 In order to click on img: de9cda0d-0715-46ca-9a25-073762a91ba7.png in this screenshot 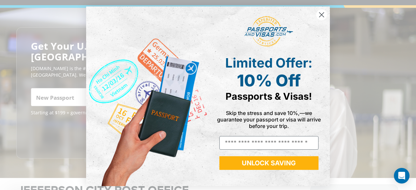, I will do `click(147, 96)`.